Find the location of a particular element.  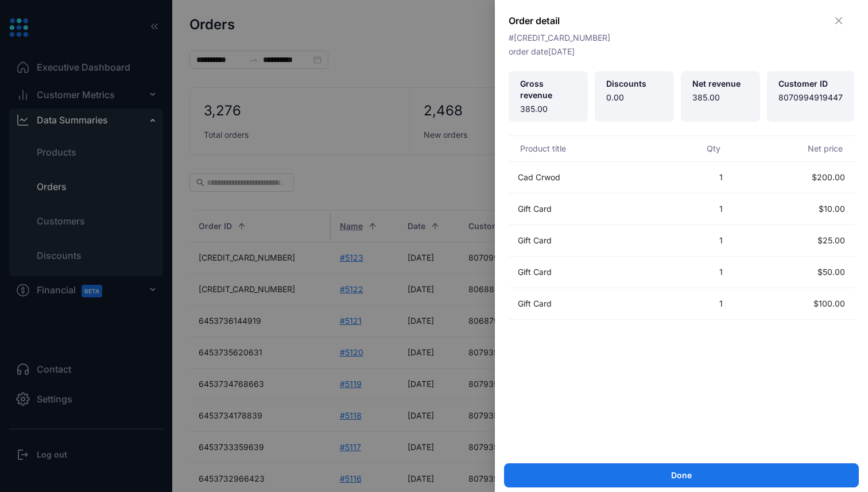

span: close is located at coordinates (839, 20).